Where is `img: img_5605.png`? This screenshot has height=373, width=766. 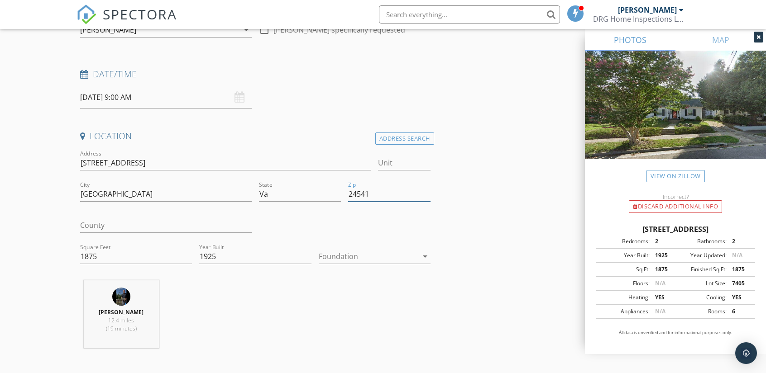 img: img_5605.png is located at coordinates (121, 297).